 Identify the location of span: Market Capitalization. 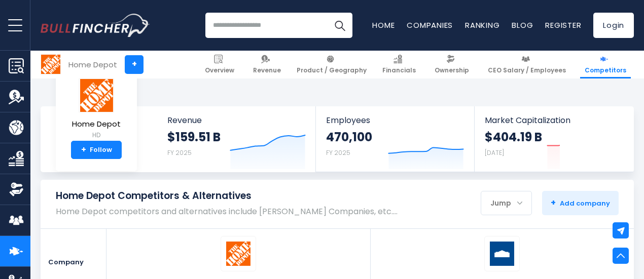
(554, 120).